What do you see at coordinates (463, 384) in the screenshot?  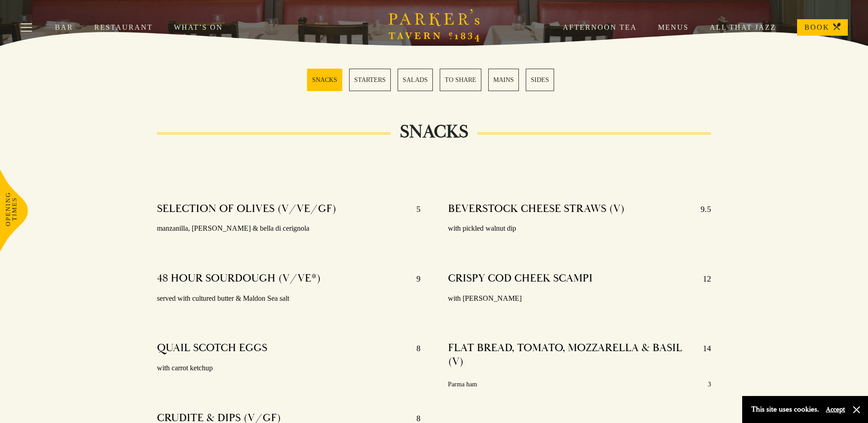 I see `p: Parma ham` at bounding box center [463, 384].